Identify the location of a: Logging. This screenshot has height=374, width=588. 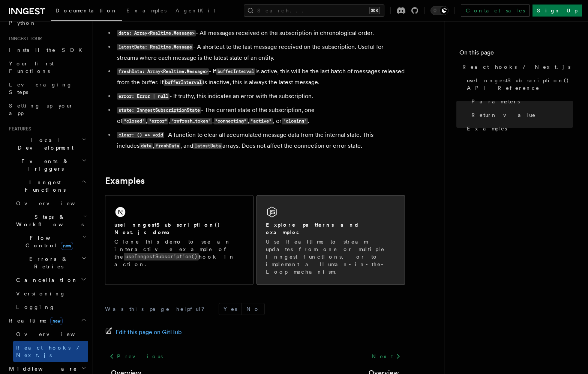
(51, 307).